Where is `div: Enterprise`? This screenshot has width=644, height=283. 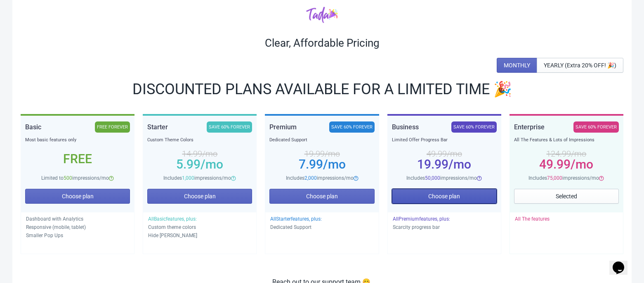 div: Enterprise is located at coordinates (530, 127).